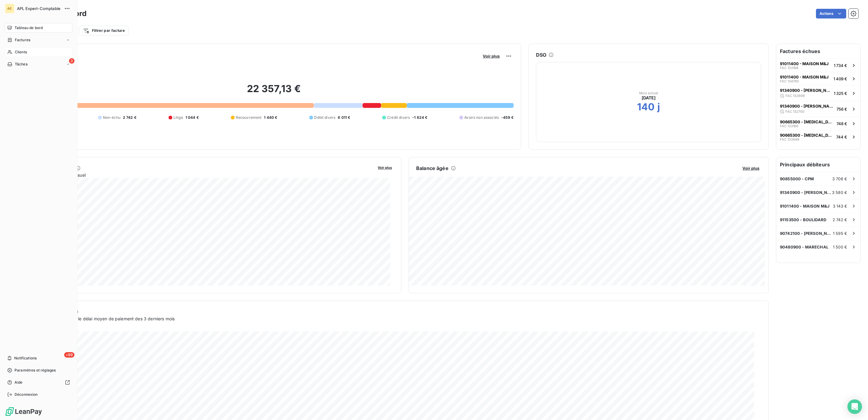 The height and width of the screenshot is (420, 868). Describe the element at coordinates (794, 112) in the screenshot. I see `span: FAC 132700` at that location.